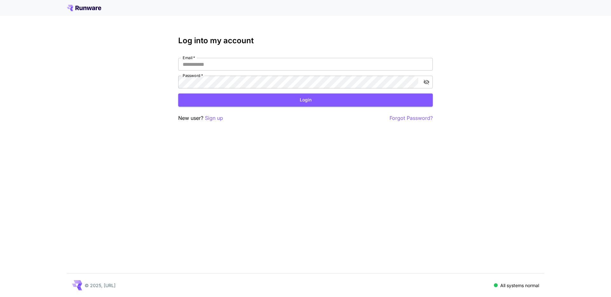 This screenshot has height=297, width=611. Describe the element at coordinates (306, 100) in the screenshot. I see `button: Login` at that location.